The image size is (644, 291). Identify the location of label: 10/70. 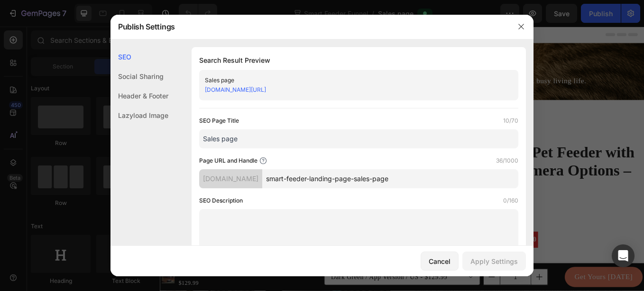
(511, 121).